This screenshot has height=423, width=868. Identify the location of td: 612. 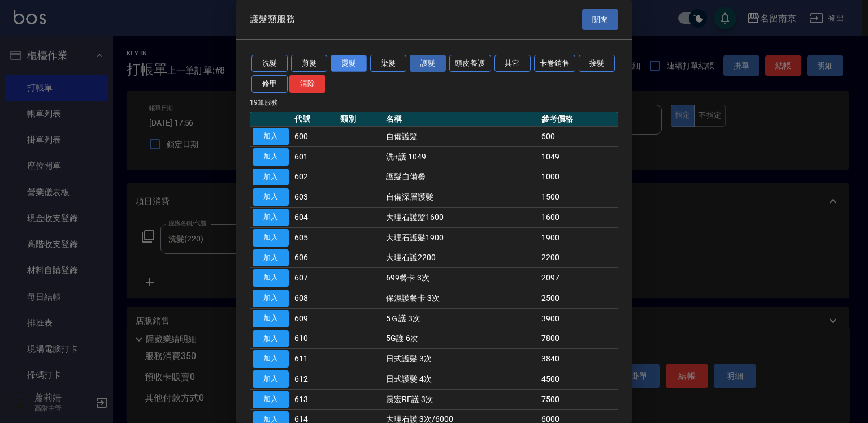
(314, 380).